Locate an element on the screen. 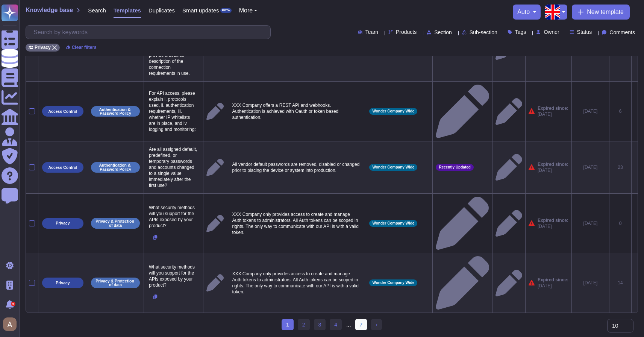 The width and height of the screenshot is (644, 337). span: Clear filters is located at coordinates (84, 48).